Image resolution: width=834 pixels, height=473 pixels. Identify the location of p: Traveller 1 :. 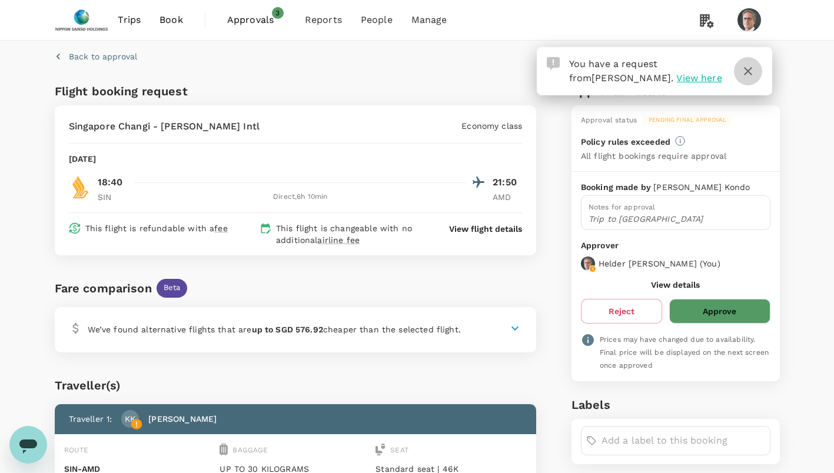
(91, 419).